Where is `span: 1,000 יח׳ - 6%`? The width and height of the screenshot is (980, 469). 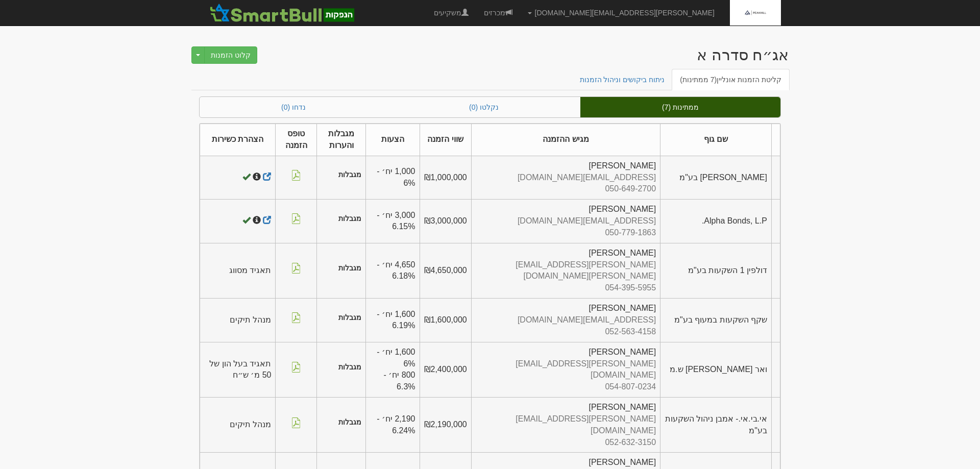 span: 1,000 יח׳ - 6% is located at coordinates (395, 177).